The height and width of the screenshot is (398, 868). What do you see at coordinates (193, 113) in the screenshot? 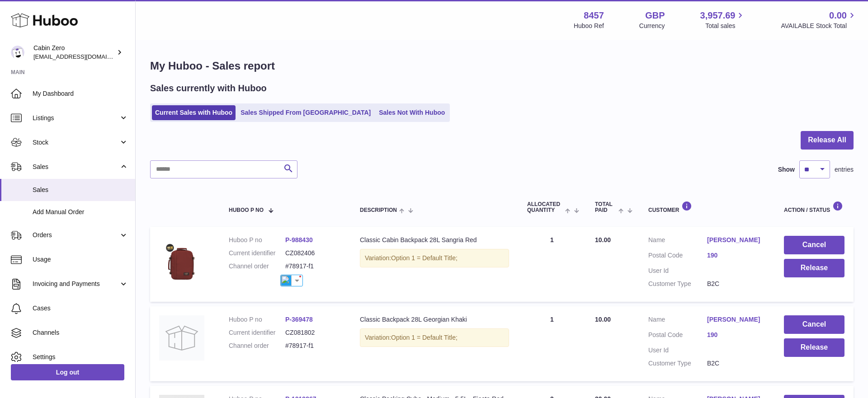
I see `a: Current Sales with Huboo` at bounding box center [193, 113].